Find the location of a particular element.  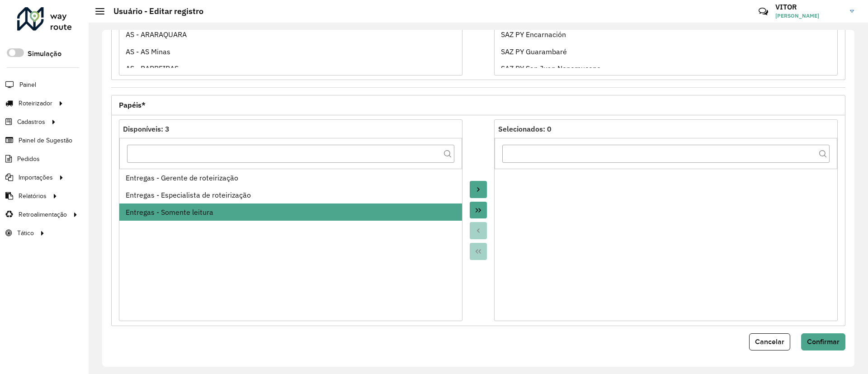

span: Painel is located at coordinates (27, 85).